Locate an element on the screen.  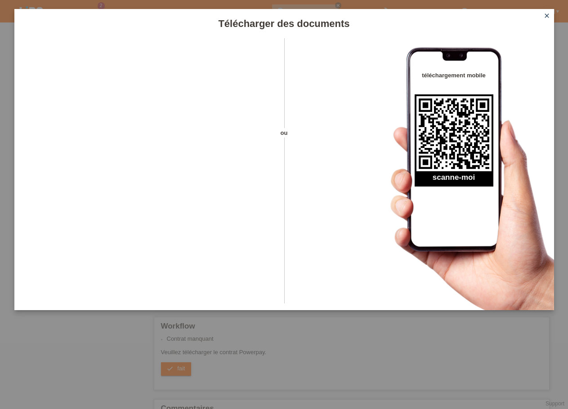
h1: Télécharger des documents is located at coordinates (284, 23).